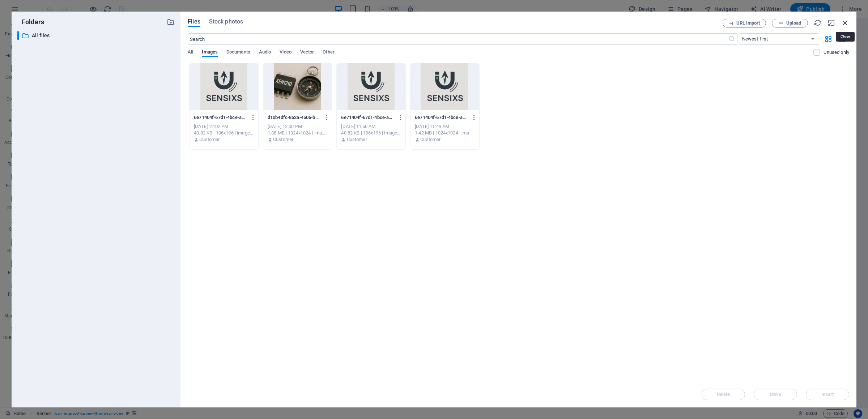 This screenshot has height=419, width=868. What do you see at coordinates (832, 22) in the screenshot?
I see `i: Minimize` at bounding box center [832, 22].